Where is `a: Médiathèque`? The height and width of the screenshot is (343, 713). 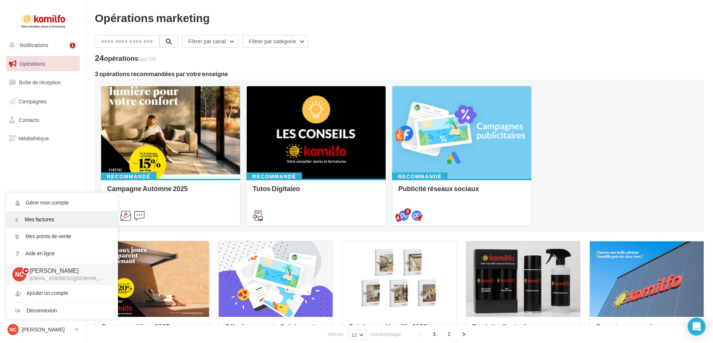
a: Médiathèque is located at coordinates (43, 138).